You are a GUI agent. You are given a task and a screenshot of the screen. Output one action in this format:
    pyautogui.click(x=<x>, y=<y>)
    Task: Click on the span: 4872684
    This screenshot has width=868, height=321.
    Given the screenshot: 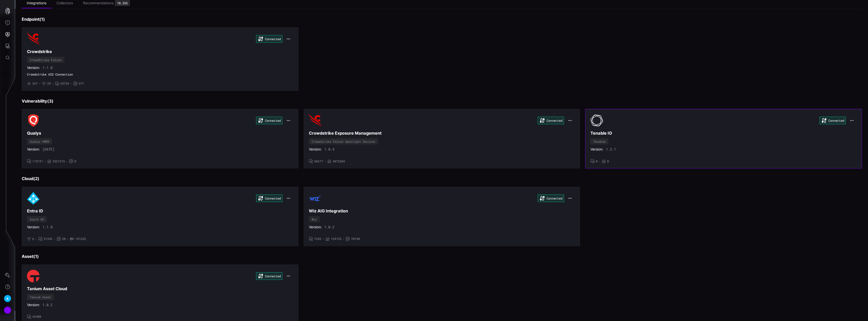 What is the action you would take?
    pyautogui.click(x=339, y=161)
    